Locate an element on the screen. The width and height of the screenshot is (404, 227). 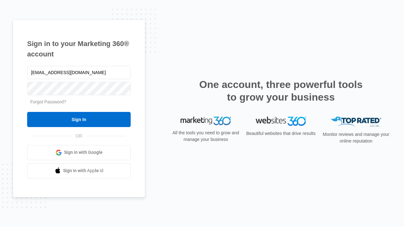
img: Marketing 360 is located at coordinates (206, 121).